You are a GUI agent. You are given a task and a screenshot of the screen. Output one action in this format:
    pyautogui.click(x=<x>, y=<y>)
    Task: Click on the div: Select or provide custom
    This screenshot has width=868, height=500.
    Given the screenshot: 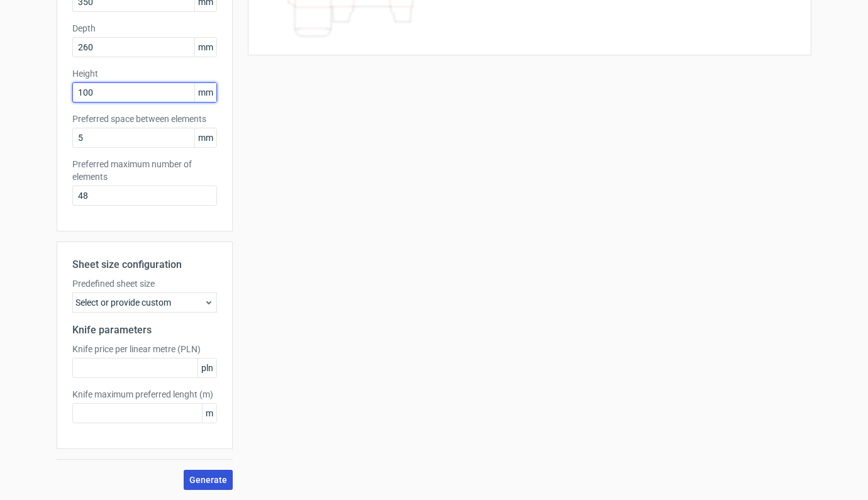 What is the action you would take?
    pyautogui.click(x=145, y=302)
    